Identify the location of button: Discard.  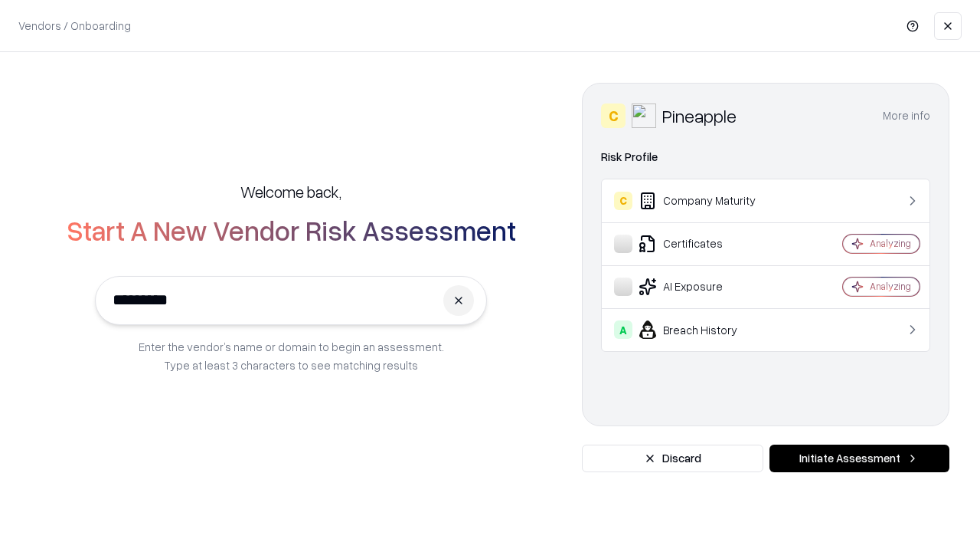
(672, 458).